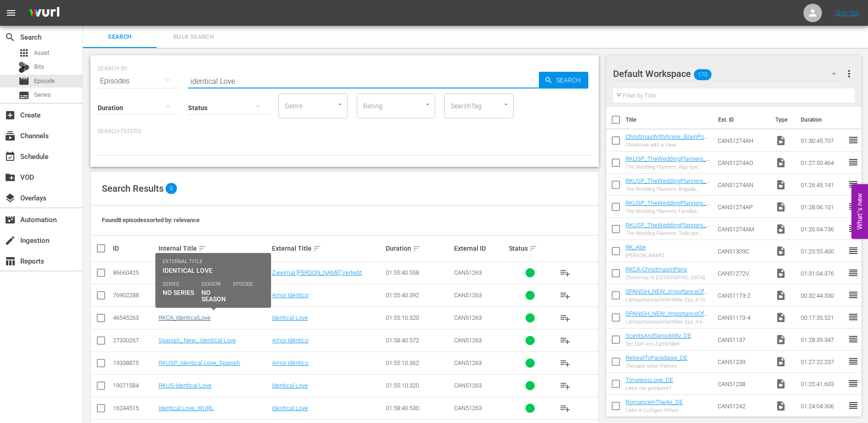 This screenshot has width=868, height=423. What do you see at coordinates (135, 249) in the screenshot?
I see `div: ID` at bounding box center [135, 249].